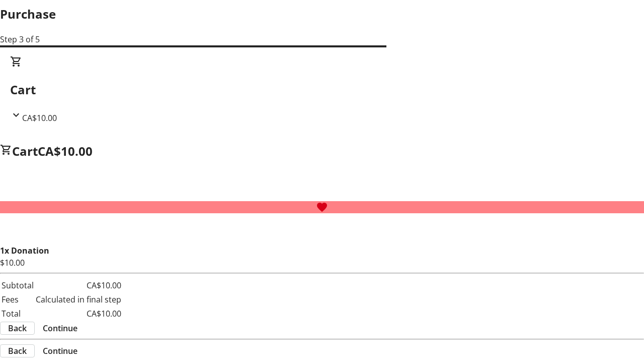 The image size is (644, 363). Describe the element at coordinates (78, 299) in the screenshot. I see `td: Calculated in final step` at that location.